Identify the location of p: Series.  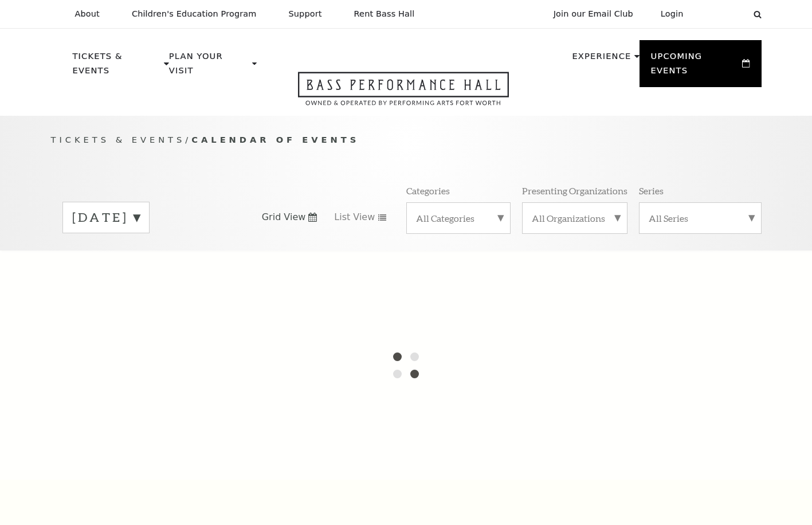
(651, 190).